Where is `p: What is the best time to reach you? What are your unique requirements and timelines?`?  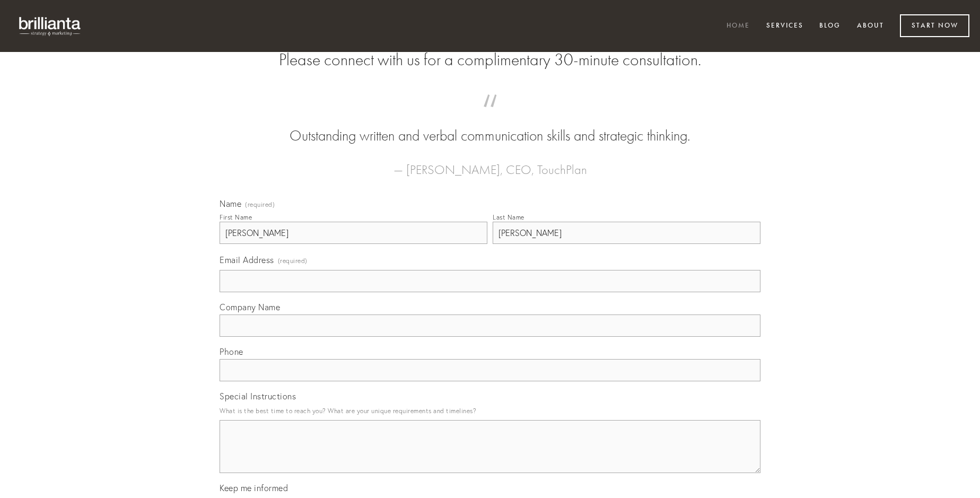 p: What is the best time to reach you? What are your unique requirements and timelines? is located at coordinates (490, 411).